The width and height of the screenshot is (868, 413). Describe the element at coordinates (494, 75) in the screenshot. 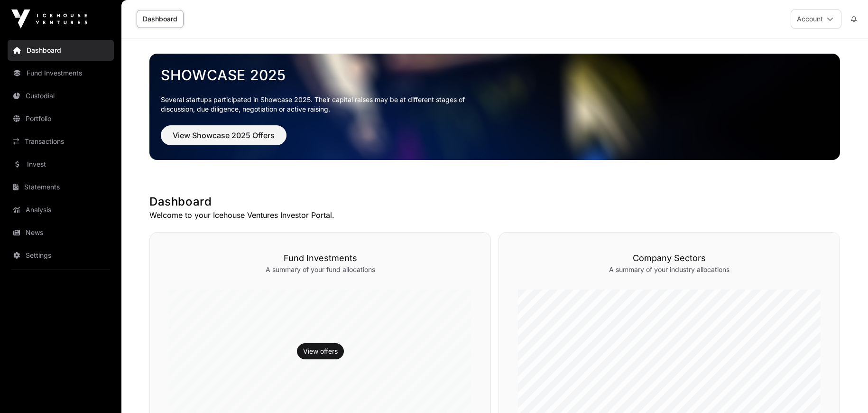

I see `a: Showcase 2025` at that location.